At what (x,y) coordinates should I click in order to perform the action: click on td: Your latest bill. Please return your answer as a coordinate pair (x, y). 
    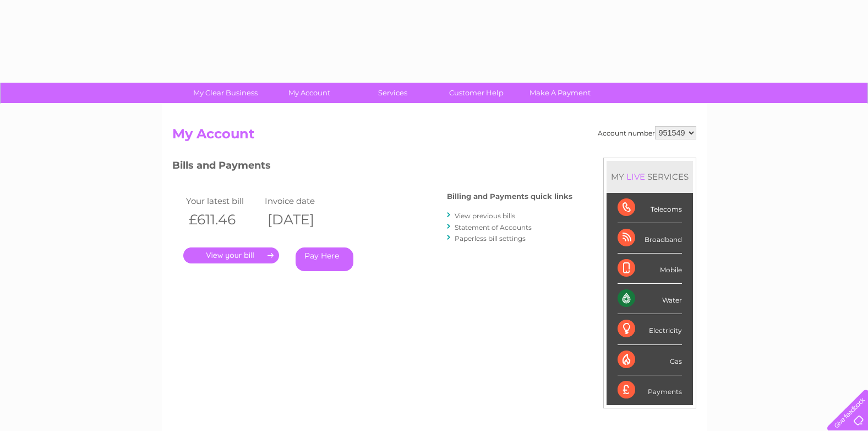
    Looking at the image, I should click on (223, 200).